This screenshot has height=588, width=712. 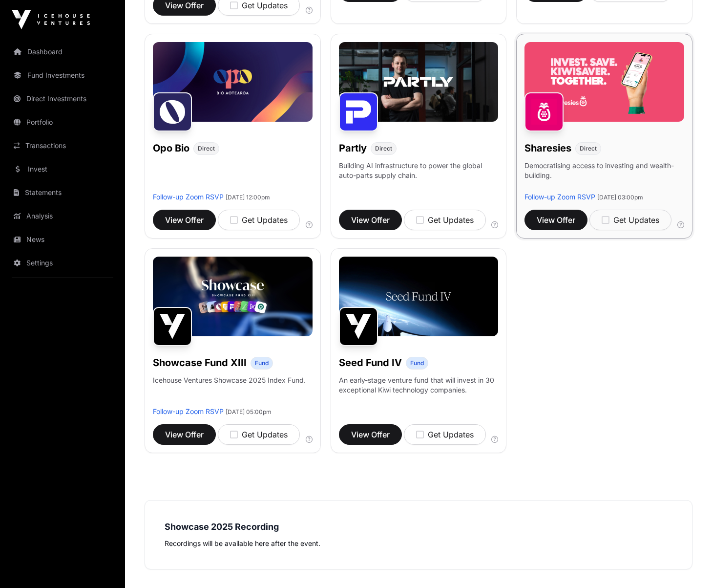 What do you see at coordinates (171, 148) in the screenshot?
I see `h1: Opo Bio` at bounding box center [171, 148].